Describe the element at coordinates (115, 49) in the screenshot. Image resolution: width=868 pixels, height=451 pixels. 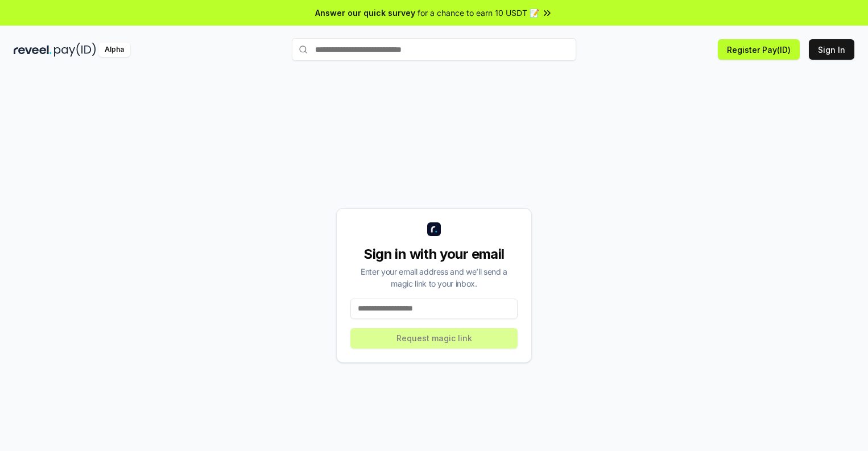
I see `div: Alpha` at that location.